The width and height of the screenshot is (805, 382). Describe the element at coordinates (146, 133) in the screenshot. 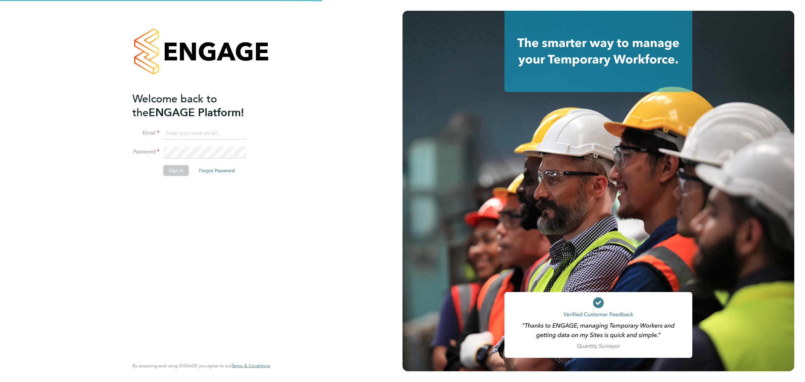

I see `label: Email` at that location.